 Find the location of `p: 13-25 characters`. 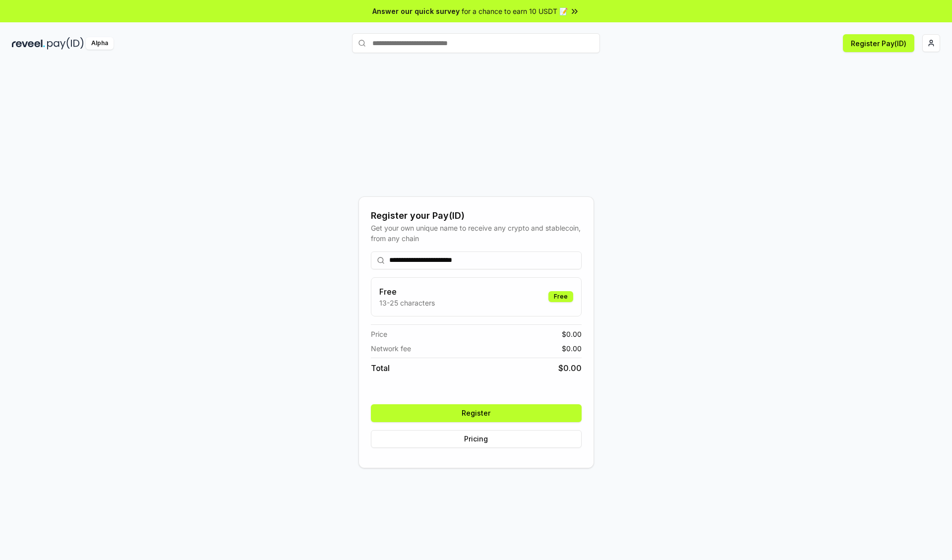

p: 13-25 characters is located at coordinates (407, 302).